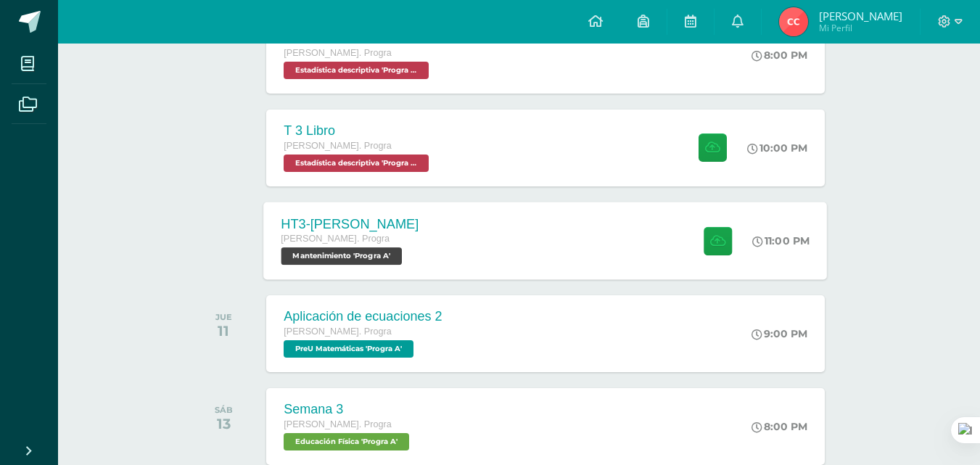 The image size is (980, 465). What do you see at coordinates (346, 442) in the screenshot?
I see `span: Educación Física 'Progra A'` at bounding box center [346, 442].